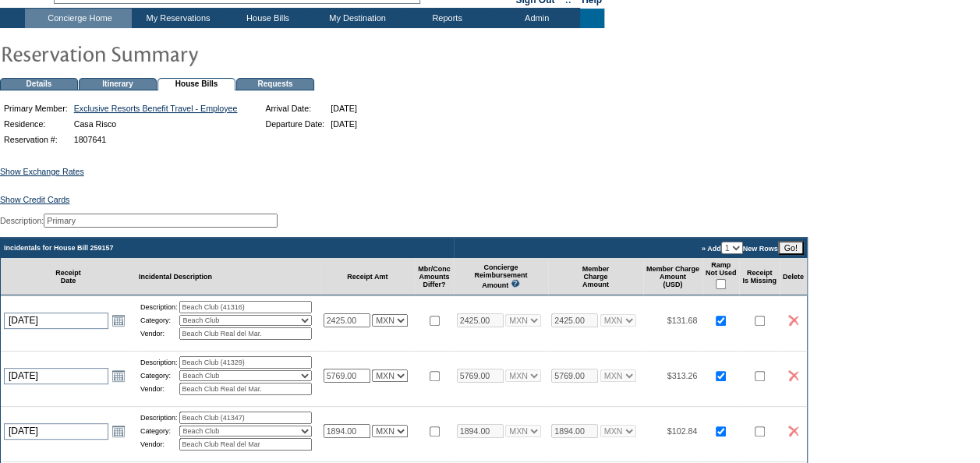  I want to click on td: Mbr/Conc Amounts Differ?, so click(434, 276).